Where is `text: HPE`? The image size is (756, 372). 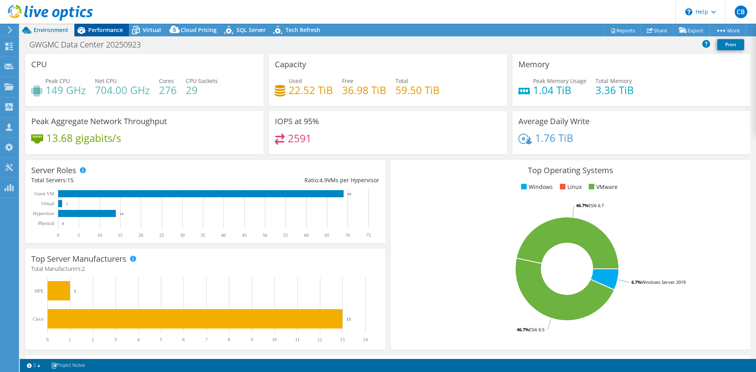
text: HPE is located at coordinates (39, 291).